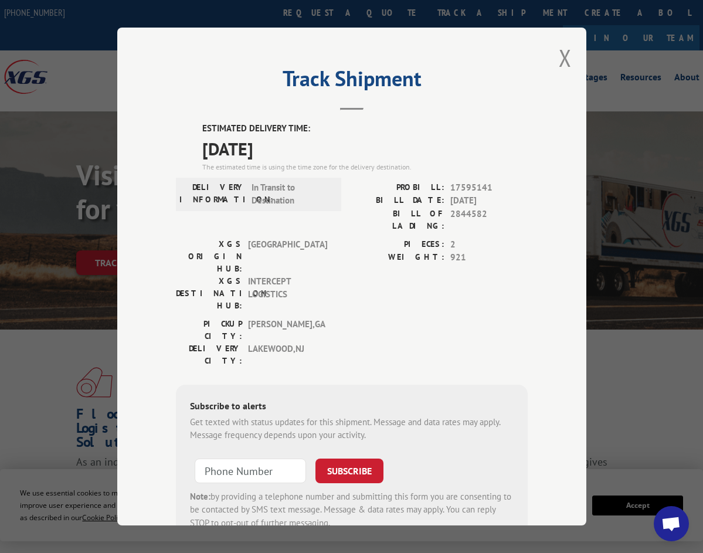 This screenshot has height=553, width=703. I want to click on strong: Note:, so click(200, 496).